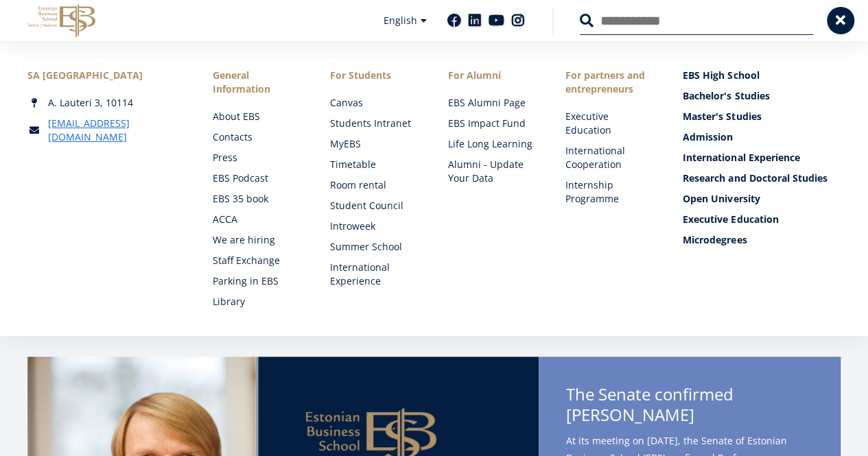 This screenshot has width=868, height=456. Describe the element at coordinates (257, 83) in the screenshot. I see `span: General Information` at that location.